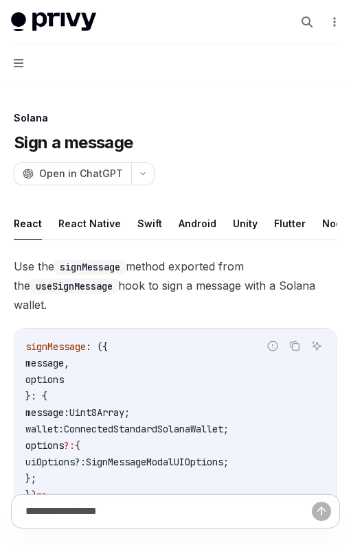 The image size is (351, 545). Describe the element at coordinates (74, 286) in the screenshot. I see `code: useSignMessage` at that location.